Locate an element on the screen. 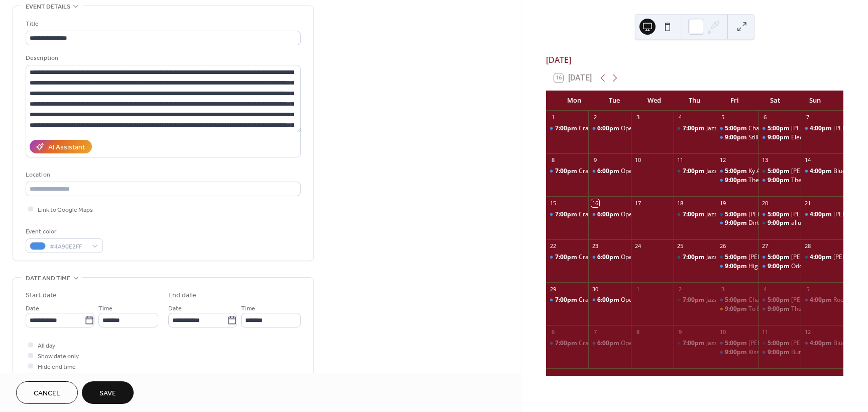 Image resolution: width=868 pixels, height=412 pixels. div: 4 is located at coordinates (680, 117).